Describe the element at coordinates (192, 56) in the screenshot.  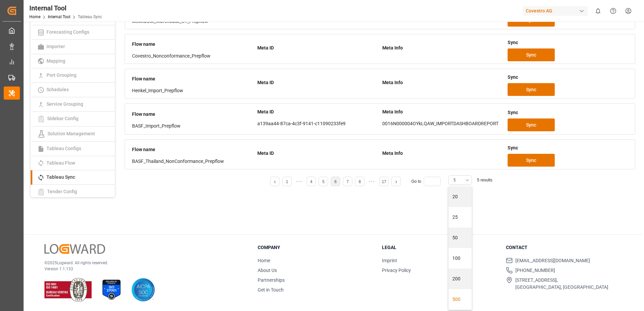
I see `div: Covestro_Nonconformance_Prepflow` at that location.